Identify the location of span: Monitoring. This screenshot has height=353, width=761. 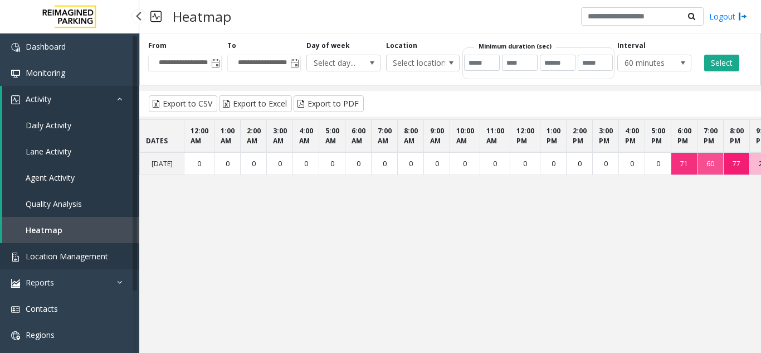
(45, 72).